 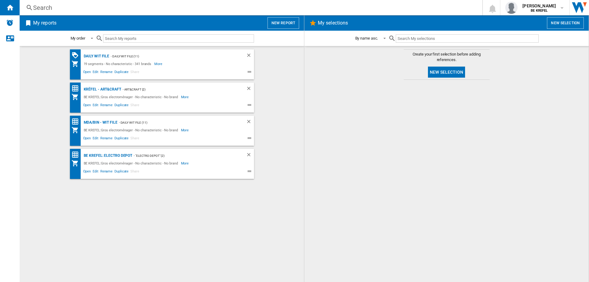 I want to click on span: Create your first selection before adding references., so click(x=447, y=57).